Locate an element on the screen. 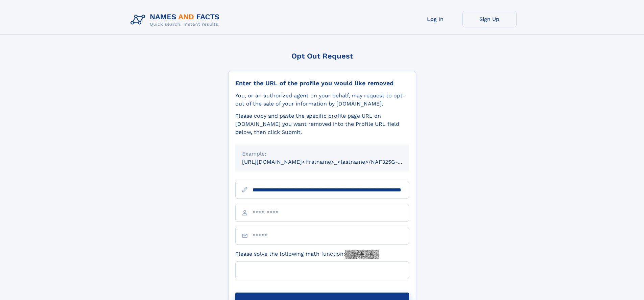  img: Logo Names and Facts is located at coordinates (177, 20).